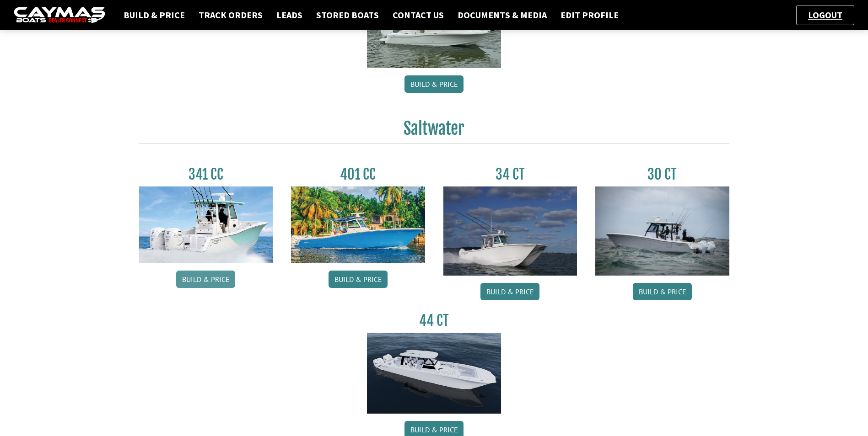  Describe the element at coordinates (347, 15) in the screenshot. I see `a: Stored Boats` at that location.